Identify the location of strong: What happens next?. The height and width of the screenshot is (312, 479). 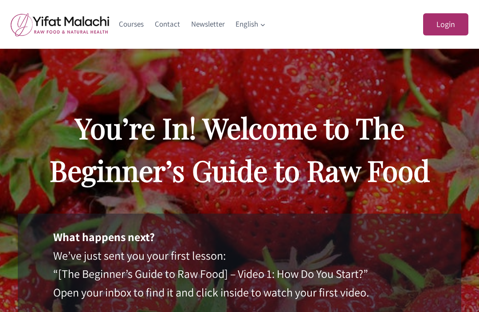
(104, 237).